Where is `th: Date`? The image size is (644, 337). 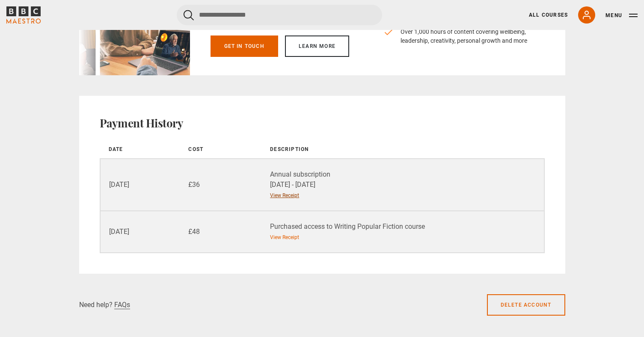 th: Date is located at coordinates (140, 149).